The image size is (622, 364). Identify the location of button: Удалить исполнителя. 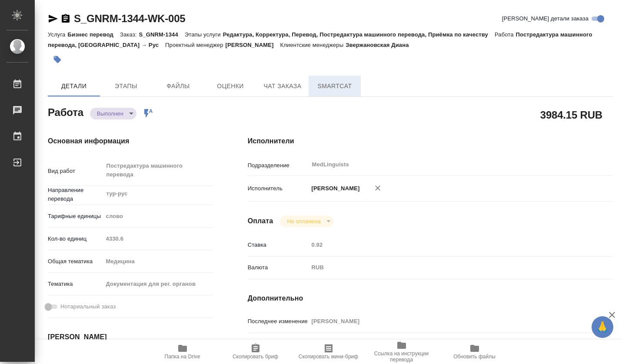
(378, 188).